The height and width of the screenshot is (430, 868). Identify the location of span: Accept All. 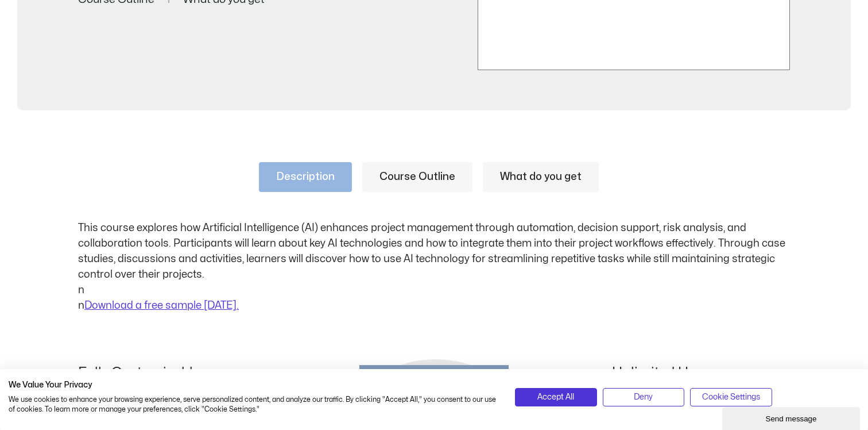
(556, 397).